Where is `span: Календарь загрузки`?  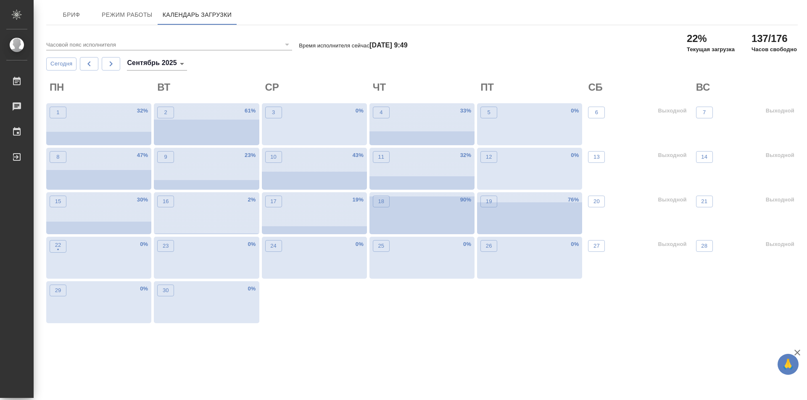 span: Календарь загрузки is located at coordinates (197, 15).